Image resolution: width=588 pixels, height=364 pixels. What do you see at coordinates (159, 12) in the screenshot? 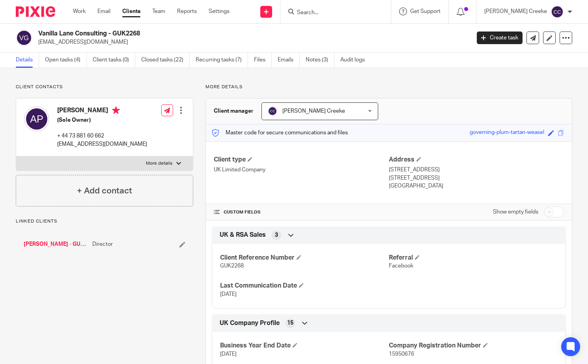
I see `a: Team` at bounding box center [159, 12].